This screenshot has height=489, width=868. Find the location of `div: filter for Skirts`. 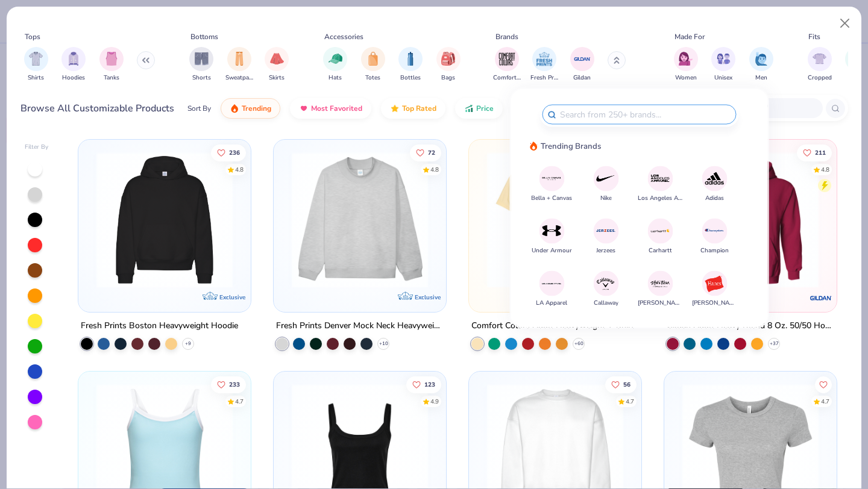

div: filter for Skirts is located at coordinates (277, 64).